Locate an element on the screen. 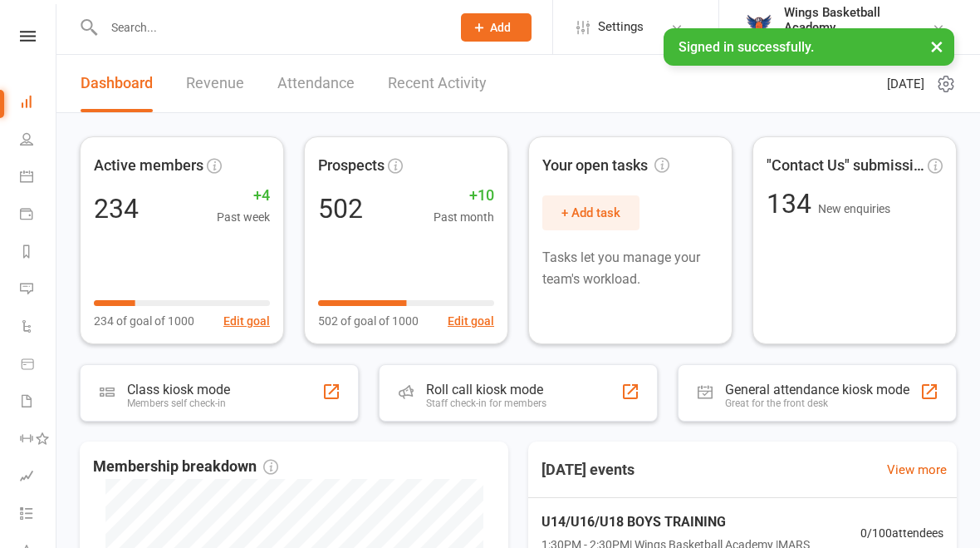 The image size is (980, 548). span: Your open tasks is located at coordinates (605, 165).